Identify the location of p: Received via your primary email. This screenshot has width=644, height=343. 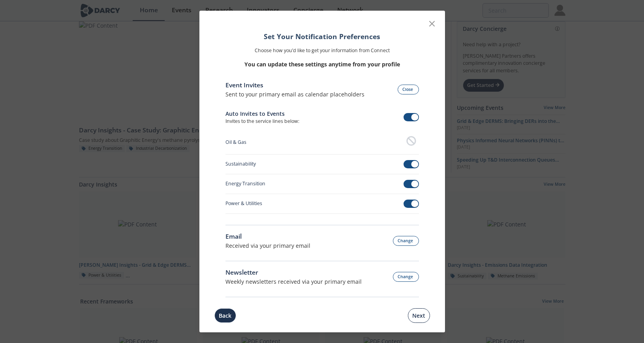
(268, 246).